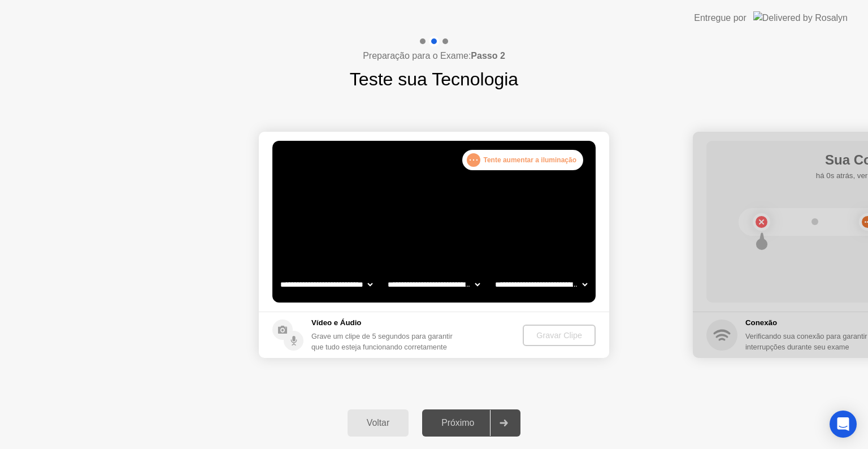  I want to click on h5: Vídeo e Áudio, so click(387, 323).